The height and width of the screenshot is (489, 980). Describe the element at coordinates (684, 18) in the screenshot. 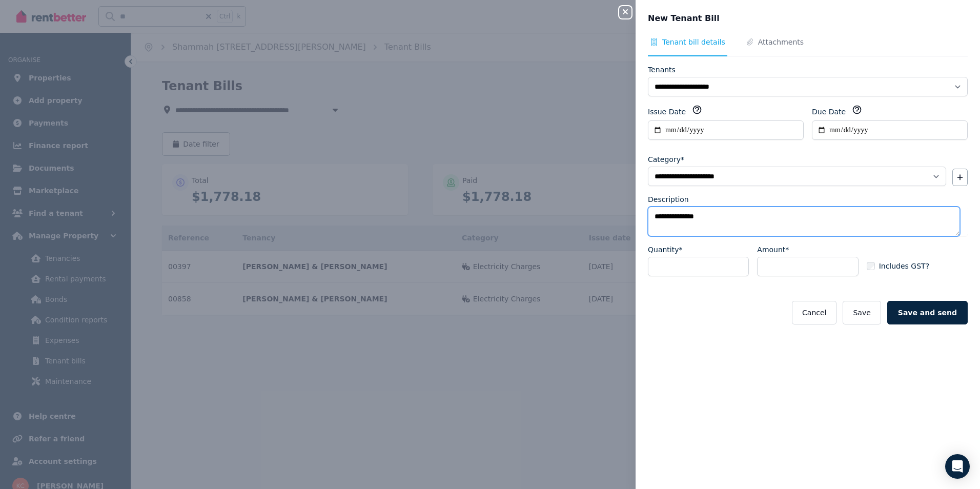

I see `span: New Tenant Bill` at that location.